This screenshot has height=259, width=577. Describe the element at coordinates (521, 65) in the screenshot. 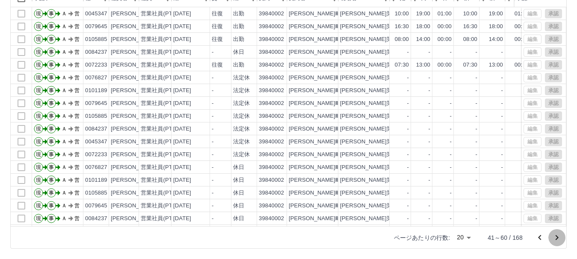

I see `div: 00:00` at that location.